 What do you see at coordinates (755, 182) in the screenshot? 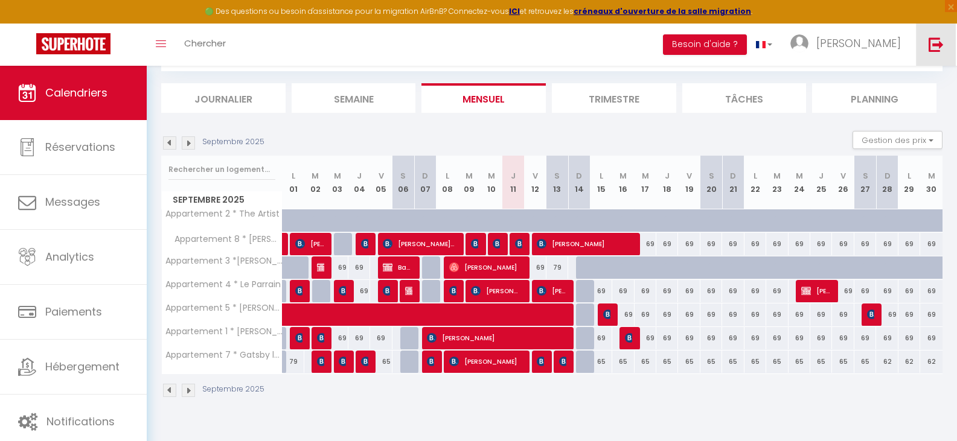
I see `th: 22` at bounding box center [755, 182].